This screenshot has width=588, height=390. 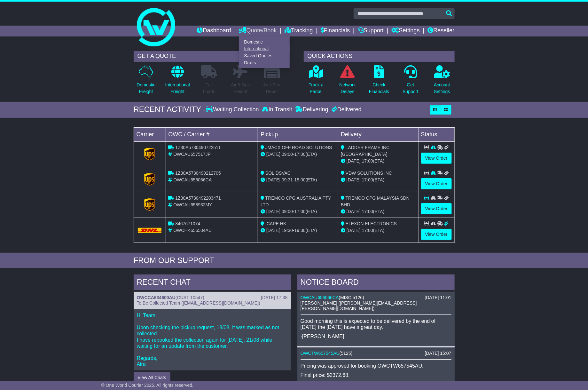 I want to click on span: 5125, so click(x=346, y=353).